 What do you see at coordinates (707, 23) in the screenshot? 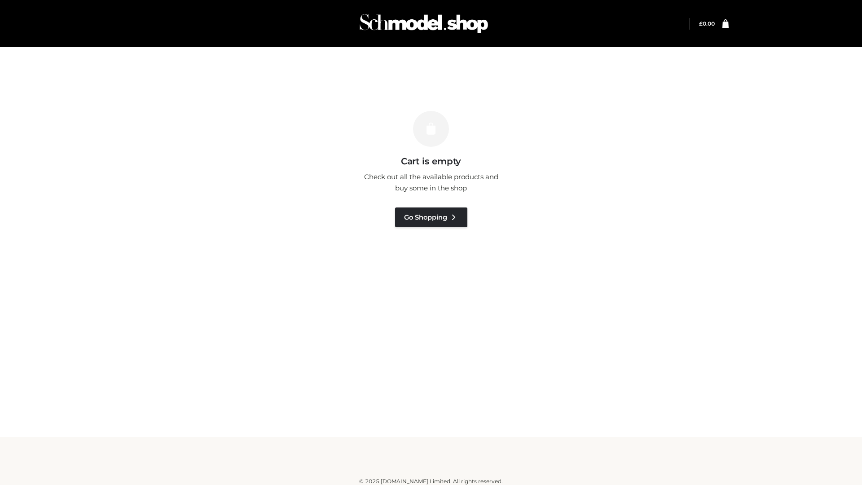
I see `bdi: 0.00` at bounding box center [707, 23].